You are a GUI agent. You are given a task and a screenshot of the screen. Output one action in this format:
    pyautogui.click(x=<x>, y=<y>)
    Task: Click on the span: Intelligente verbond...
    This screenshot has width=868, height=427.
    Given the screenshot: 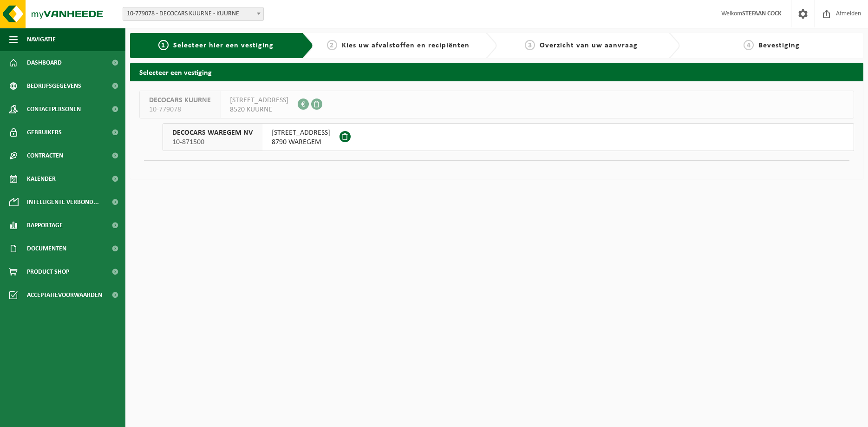 What is the action you would take?
    pyautogui.click(x=63, y=202)
    